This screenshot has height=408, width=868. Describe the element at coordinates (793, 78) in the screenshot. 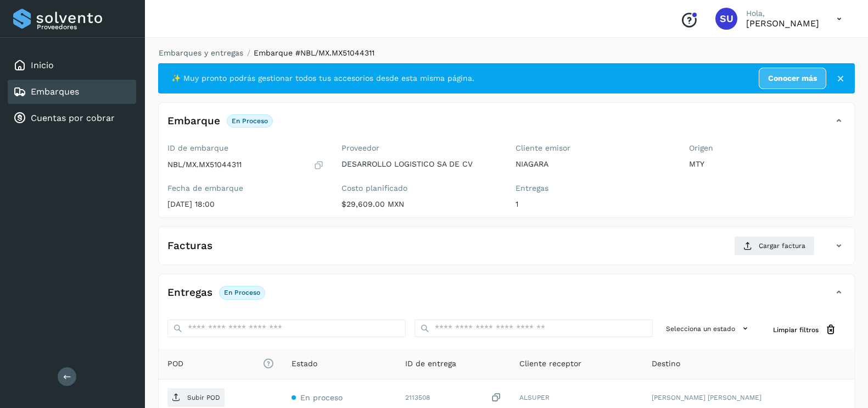

I see `a: Conocer más` at that location.